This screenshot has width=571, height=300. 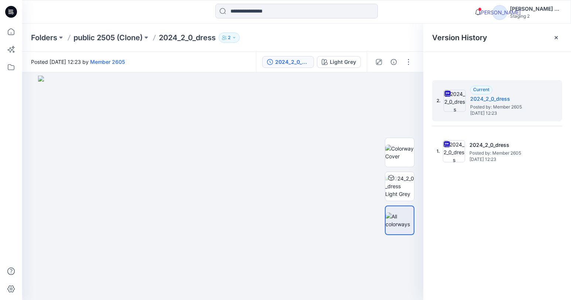 What do you see at coordinates (481, 89) in the screenshot?
I see `span: Current` at bounding box center [481, 89].